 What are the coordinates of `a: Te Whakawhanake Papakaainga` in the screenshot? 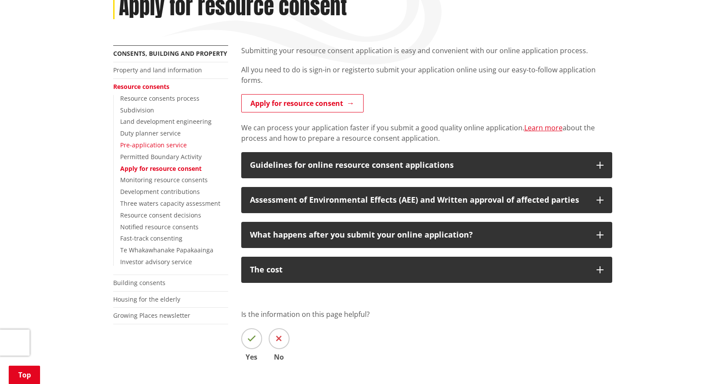 It's located at (167, 250).